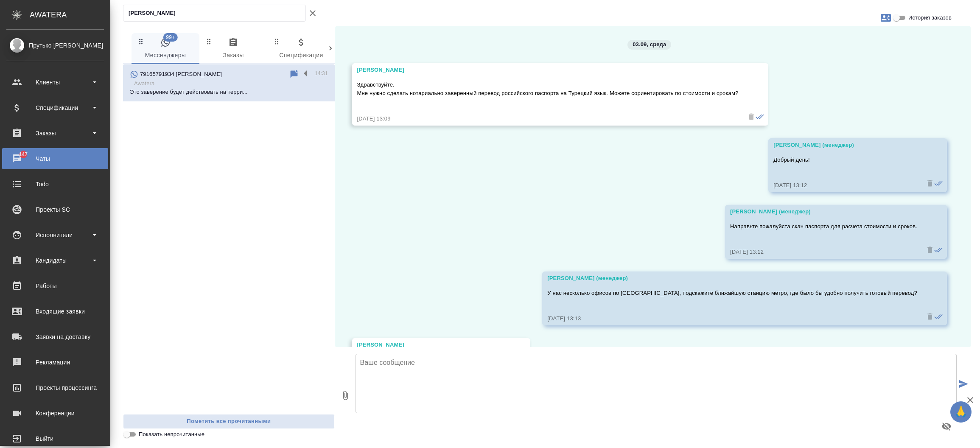 The height and width of the screenshot is (448, 980). Describe the element at coordinates (55, 158) in the screenshot. I see `div: Чаты` at that location.